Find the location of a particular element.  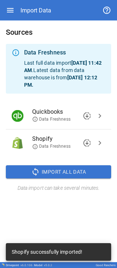

div: Import Data is located at coordinates (36, 10).